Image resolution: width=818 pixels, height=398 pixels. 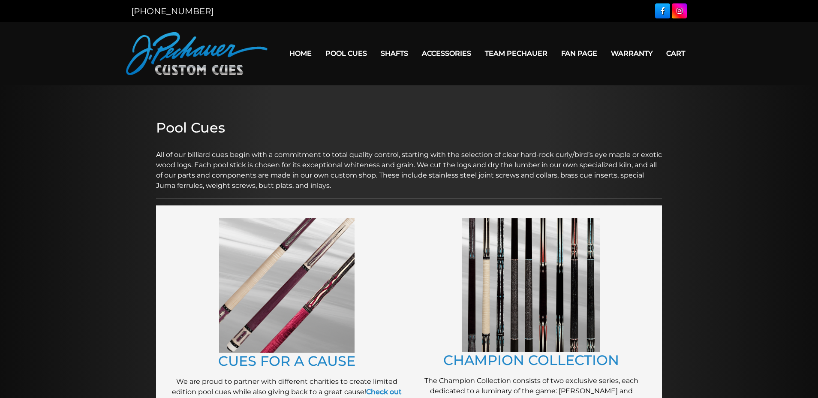 I want to click on a: Team Pechauer, so click(x=516, y=53).